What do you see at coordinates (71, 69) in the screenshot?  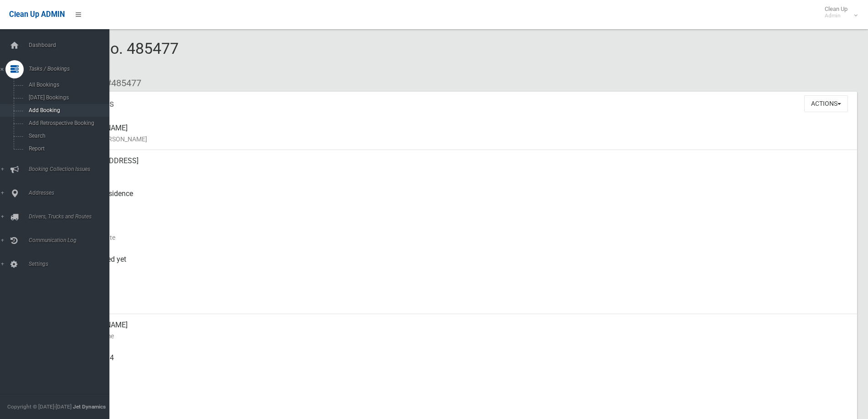 I see `span: Tasks / Bookings` at bounding box center [71, 69].